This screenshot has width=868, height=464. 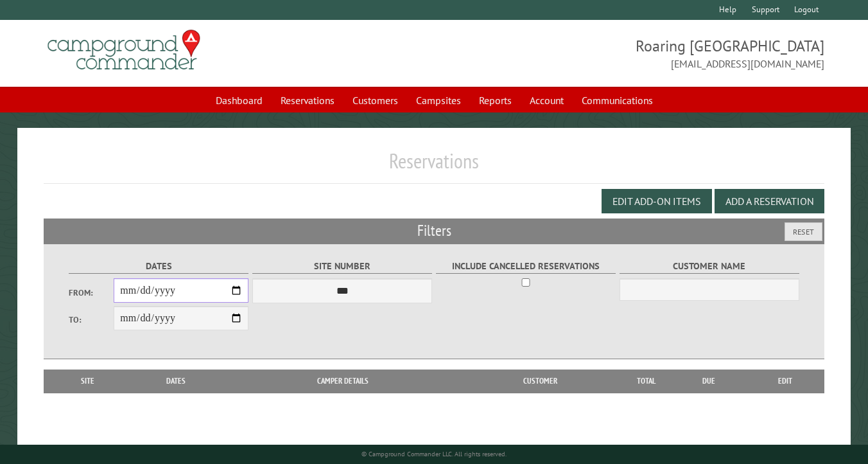 I want to click on a: Campsites, so click(x=439, y=101).